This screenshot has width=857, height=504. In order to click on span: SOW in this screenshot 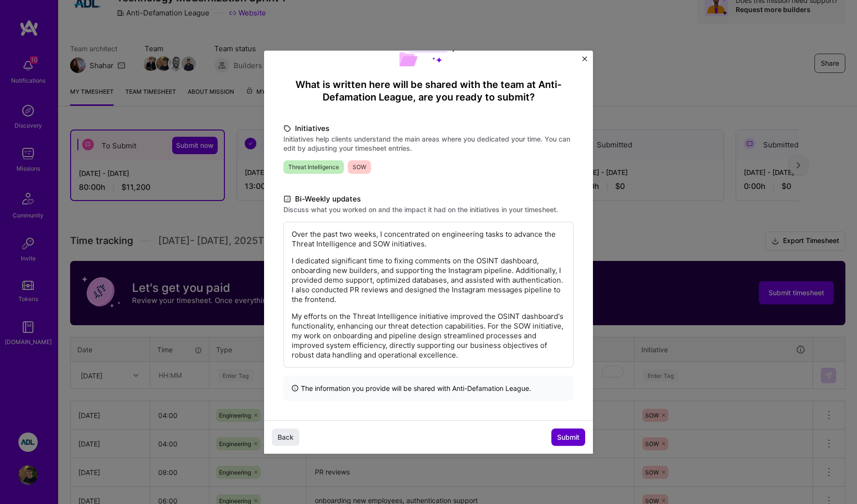, I will do `click(359, 167)`.